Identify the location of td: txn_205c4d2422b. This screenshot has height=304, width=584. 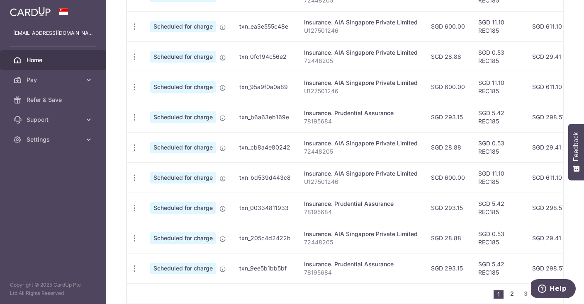
(265, 238).